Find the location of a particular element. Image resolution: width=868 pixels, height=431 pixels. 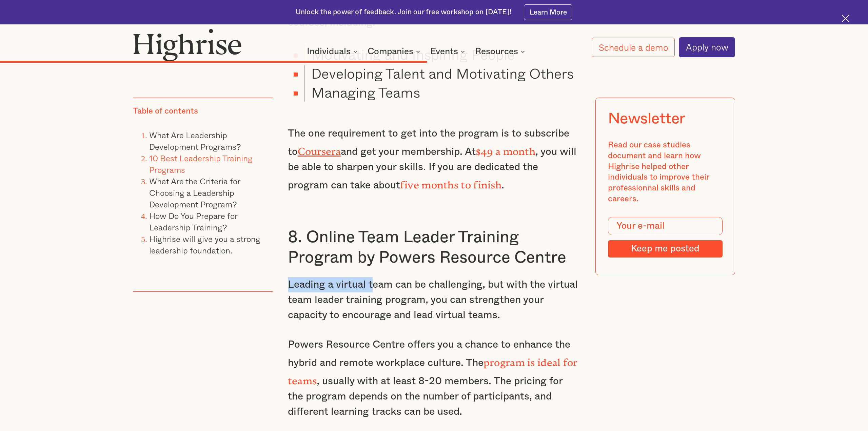

img: Highrise logo is located at coordinates (188, 45).